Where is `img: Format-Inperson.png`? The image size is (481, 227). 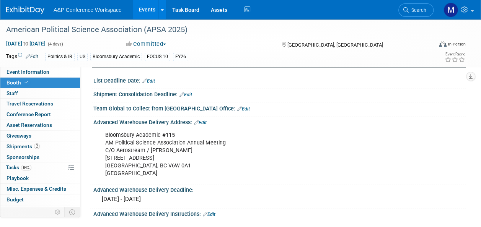
img: Format-Inperson.png is located at coordinates (443, 44).